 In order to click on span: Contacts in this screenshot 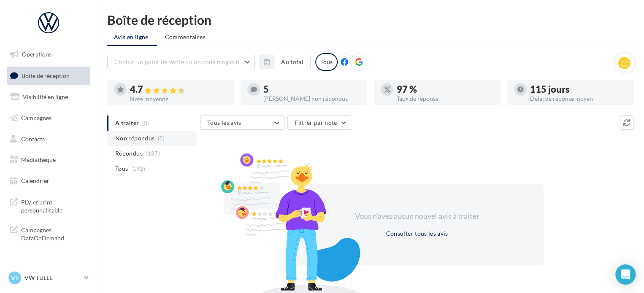, I will do `click(33, 138)`.